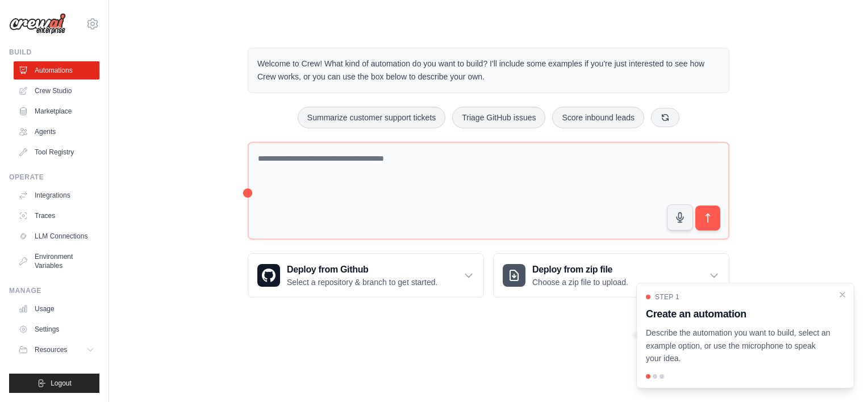  Describe the element at coordinates (54, 52) in the screenshot. I see `div: Build` at that location.